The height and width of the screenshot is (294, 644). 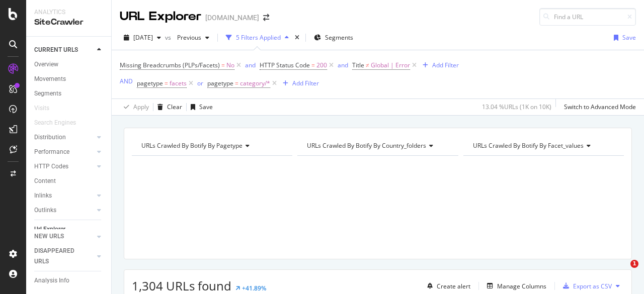 What do you see at coordinates (45, 181) in the screenshot?
I see `div: Content` at bounding box center [45, 181].